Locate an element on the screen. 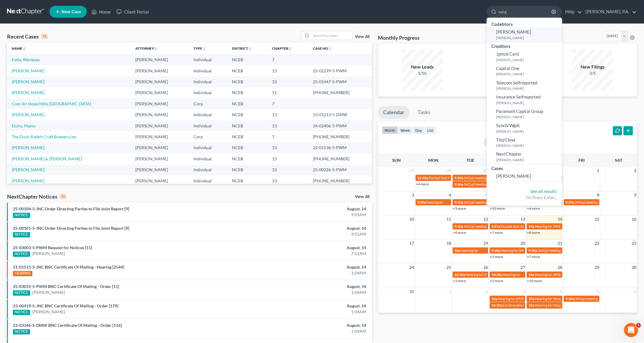 Image resolution: width=644 pixels, height=343 pixels. span: Capital One is located at coordinates (508, 68).